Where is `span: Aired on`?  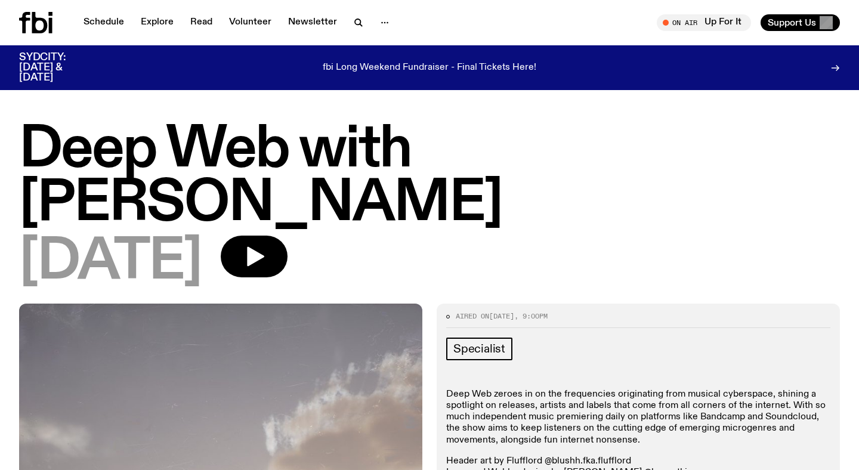
span: Aired on is located at coordinates (473, 316).